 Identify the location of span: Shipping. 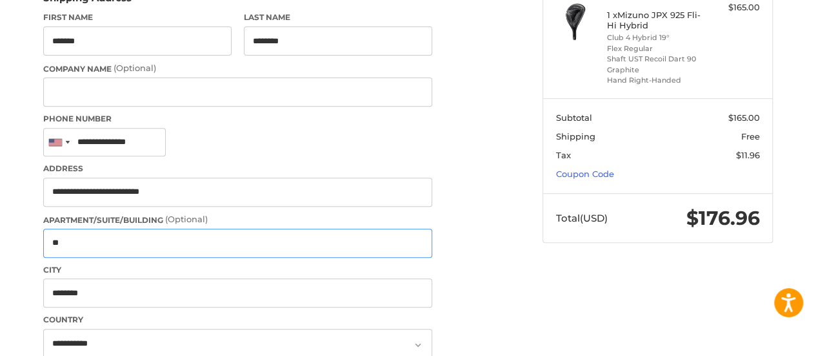
(576, 136).